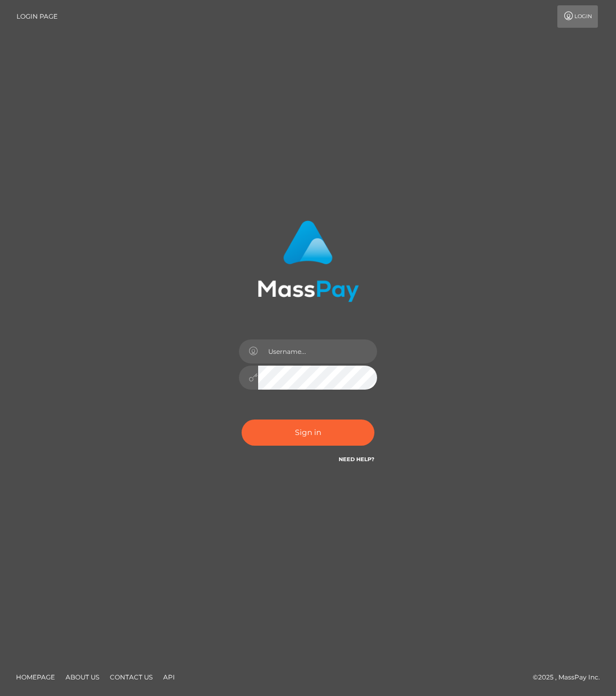 The image size is (616, 696). Describe the element at coordinates (309, 432) in the screenshot. I see `button: Sign in` at that location.